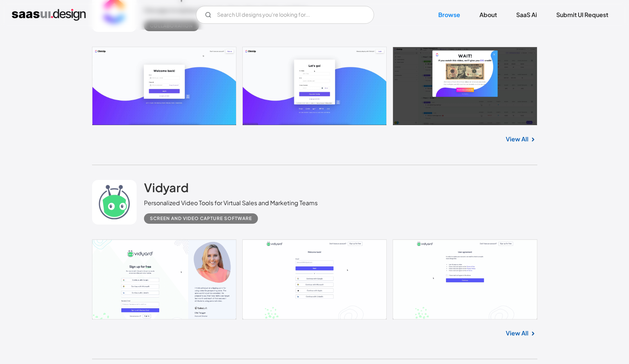  What do you see at coordinates (231, 203) in the screenshot?
I see `div: Personalized Video Tools for Virtual Sales and Marketing Teams` at bounding box center [231, 203].